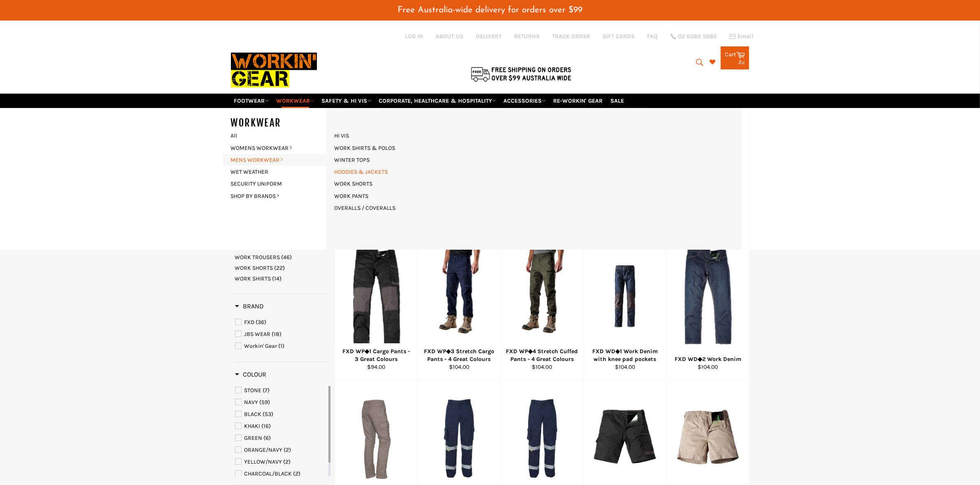 The image size is (980, 485). What do you see at coordinates (489, 36) in the screenshot?
I see `a: DELIVERY` at bounding box center [489, 36].